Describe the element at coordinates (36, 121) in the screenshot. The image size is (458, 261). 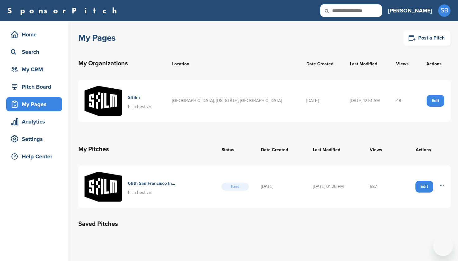
I see `div: Analytics` at that location.